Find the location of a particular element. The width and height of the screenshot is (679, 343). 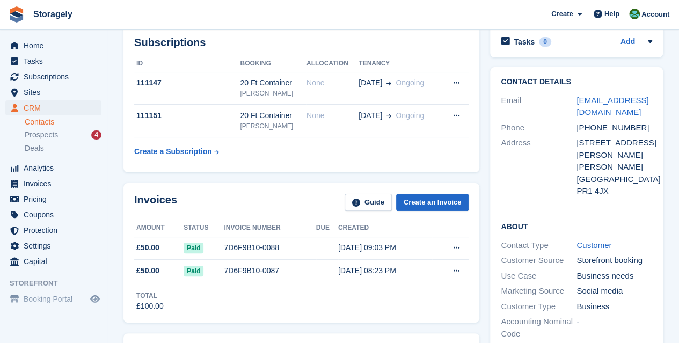

span: Booking Portal is located at coordinates (56, 299).